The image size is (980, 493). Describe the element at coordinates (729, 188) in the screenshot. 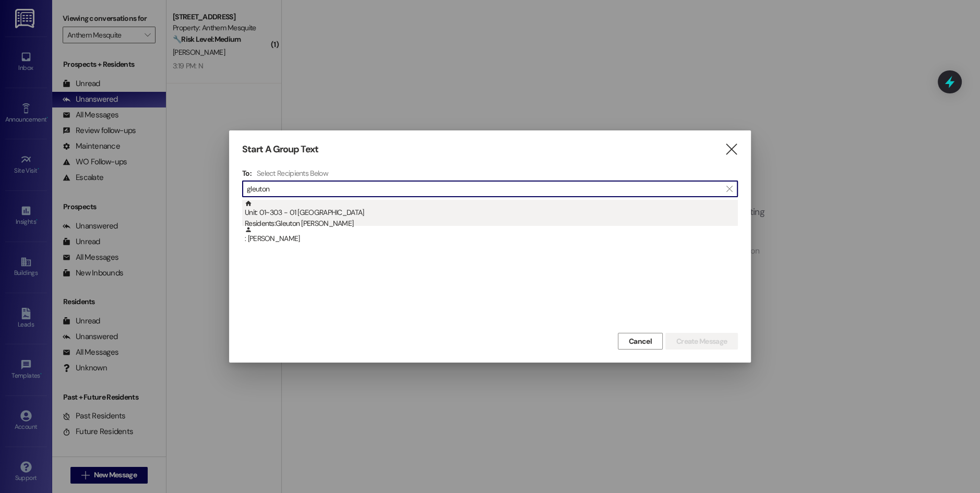

I see `button: Clear text` at that location.